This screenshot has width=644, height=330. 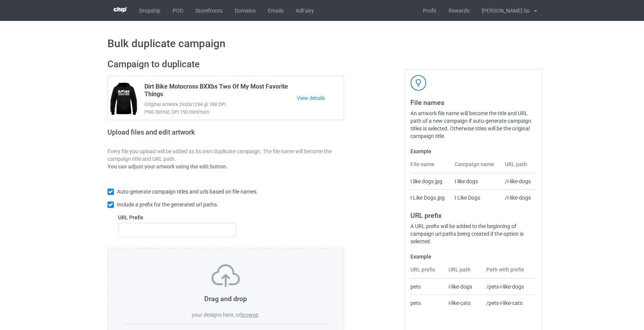 I want to click on span: Dirt Bike Motocross BXXbs Two Of My Most Favorite Things, so click(x=221, y=92).